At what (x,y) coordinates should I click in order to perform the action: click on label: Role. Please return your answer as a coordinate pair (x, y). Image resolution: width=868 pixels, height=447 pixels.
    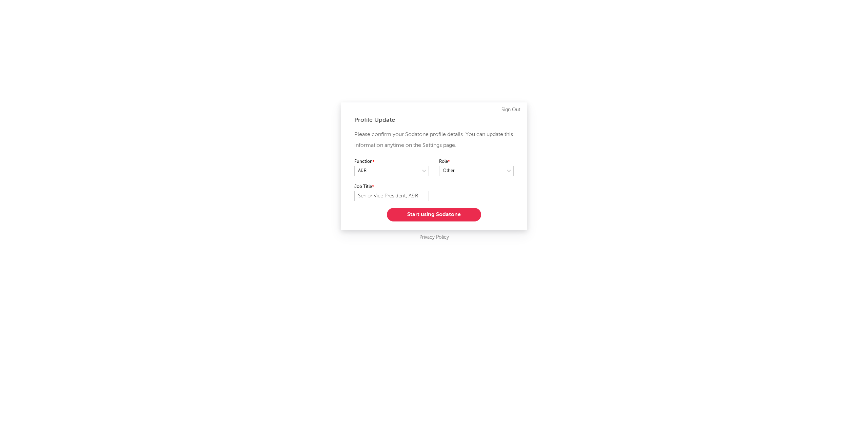
    Looking at the image, I should click on (476, 161).